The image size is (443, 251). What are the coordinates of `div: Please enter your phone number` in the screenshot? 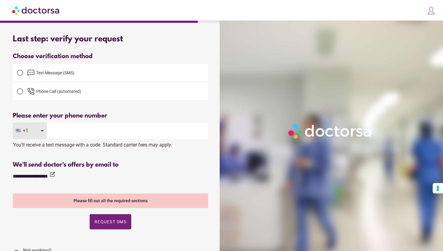 It's located at (110, 116).